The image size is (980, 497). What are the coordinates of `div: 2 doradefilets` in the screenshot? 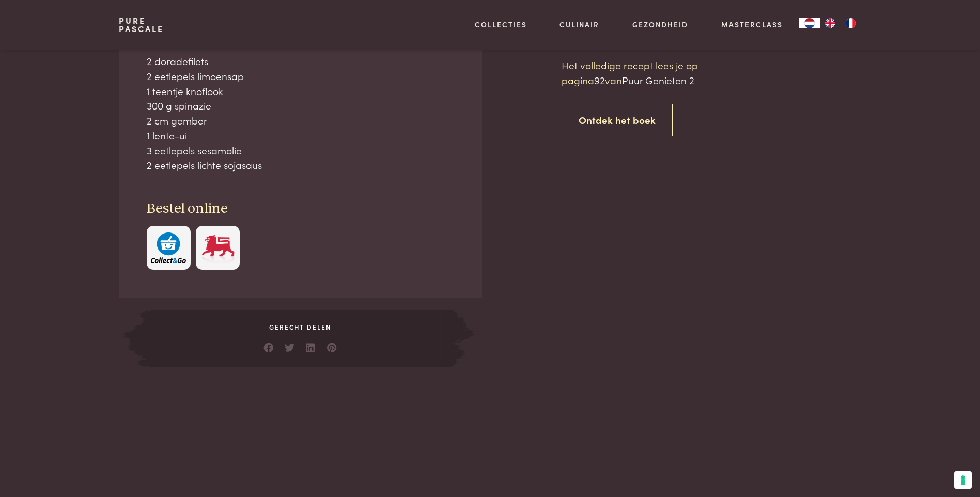 It's located at (301, 61).